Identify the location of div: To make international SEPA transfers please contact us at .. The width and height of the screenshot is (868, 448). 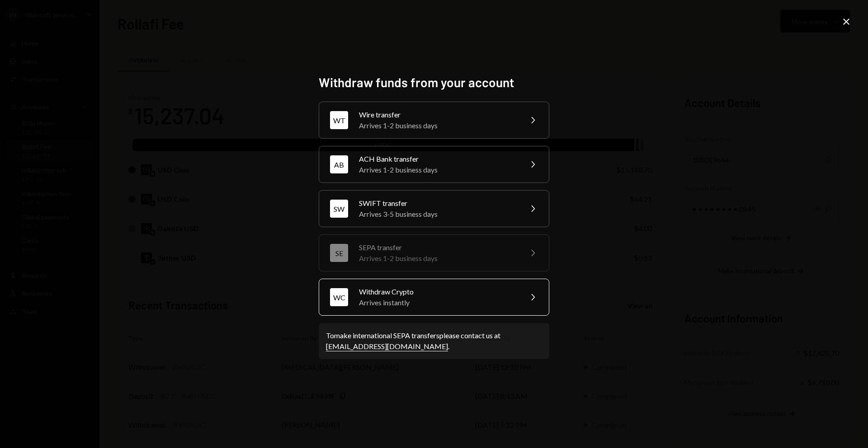
(434, 341).